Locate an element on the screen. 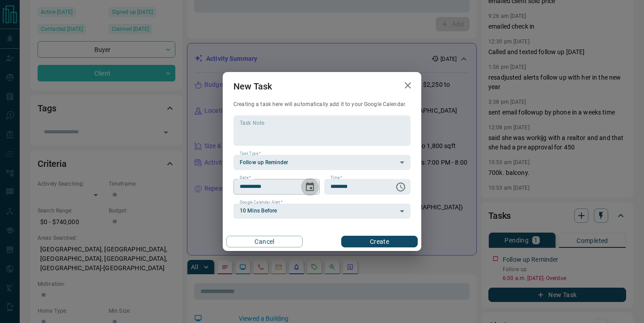  h2: New Task is located at coordinates (253, 87).